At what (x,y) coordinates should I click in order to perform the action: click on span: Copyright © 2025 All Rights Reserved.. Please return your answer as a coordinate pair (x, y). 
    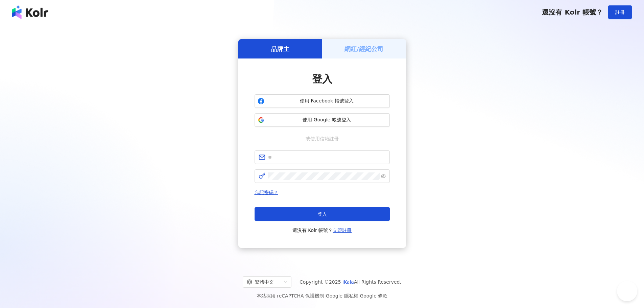
    Looking at the image, I should click on (350, 282).